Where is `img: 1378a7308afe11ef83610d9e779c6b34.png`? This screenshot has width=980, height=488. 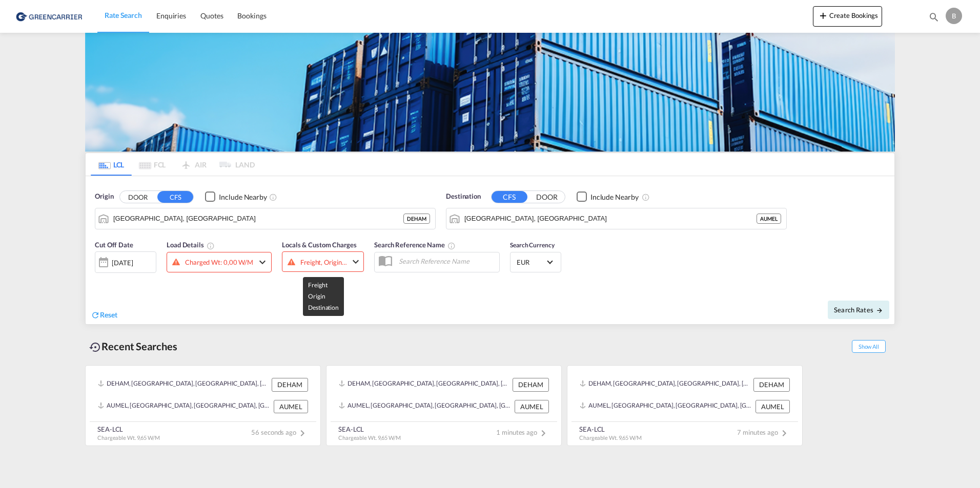
img: 1378a7308afe11ef83610d9e779c6b34.png is located at coordinates (49, 16).